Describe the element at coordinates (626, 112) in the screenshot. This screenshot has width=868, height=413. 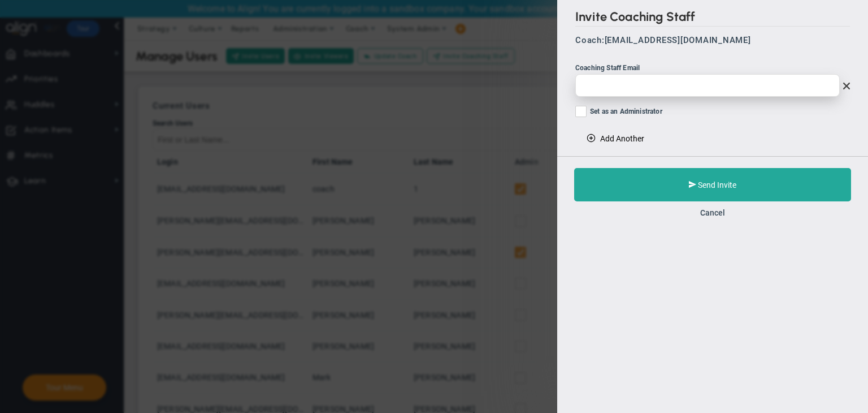
I see `span: Set as an Administrator` at that location.